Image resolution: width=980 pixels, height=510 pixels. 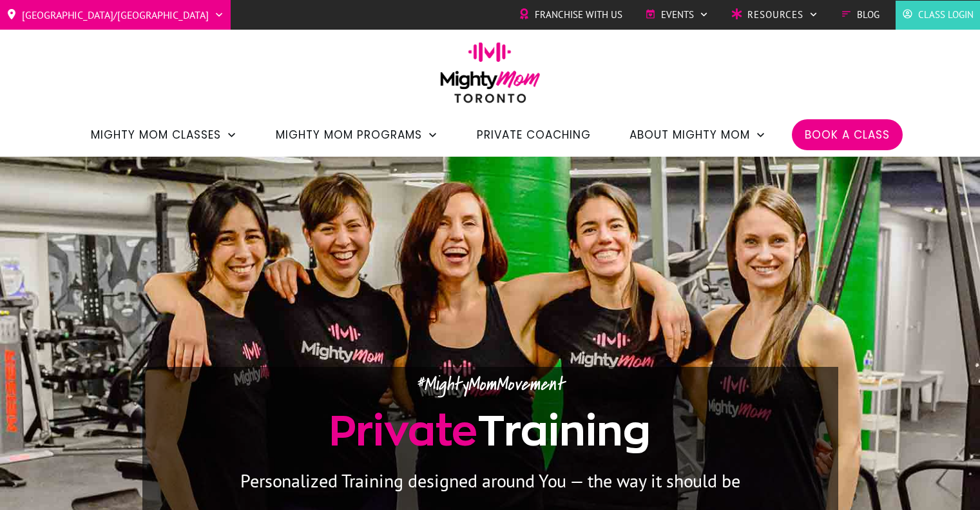 What do you see at coordinates (357, 135) in the screenshot?
I see `a: Mighty Mom Programs` at bounding box center [357, 135].